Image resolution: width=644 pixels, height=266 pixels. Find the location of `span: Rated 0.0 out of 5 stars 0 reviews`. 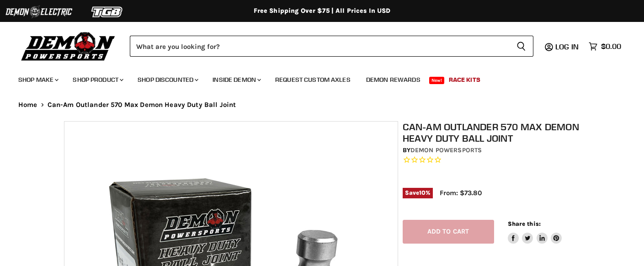

span: Rated 0.0 out of 5 stars 0 reviews is located at coordinates (494, 160).